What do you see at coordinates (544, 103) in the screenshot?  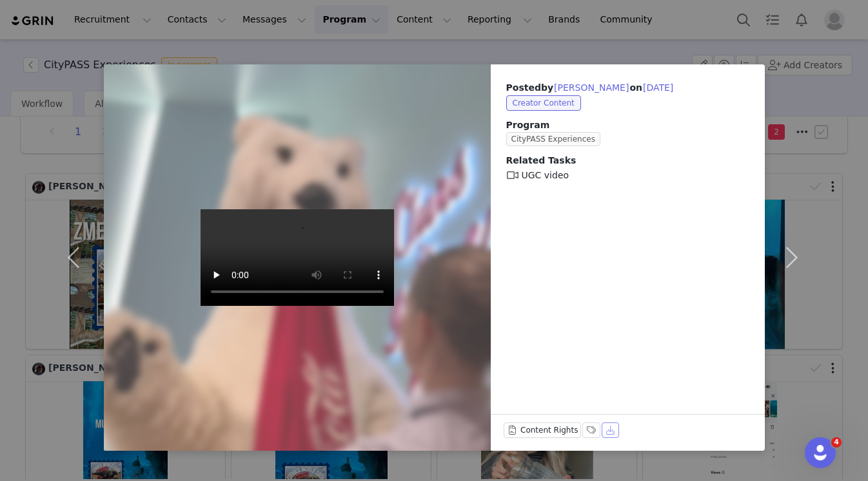 I see `span: Creator Content` at bounding box center [544, 103].